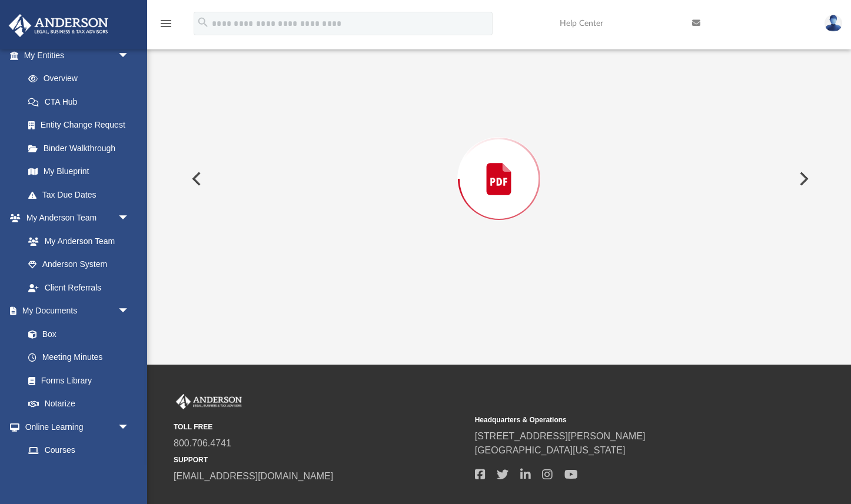  What do you see at coordinates (76, 380) in the screenshot?
I see `a: Forms Library` at bounding box center [76, 380].